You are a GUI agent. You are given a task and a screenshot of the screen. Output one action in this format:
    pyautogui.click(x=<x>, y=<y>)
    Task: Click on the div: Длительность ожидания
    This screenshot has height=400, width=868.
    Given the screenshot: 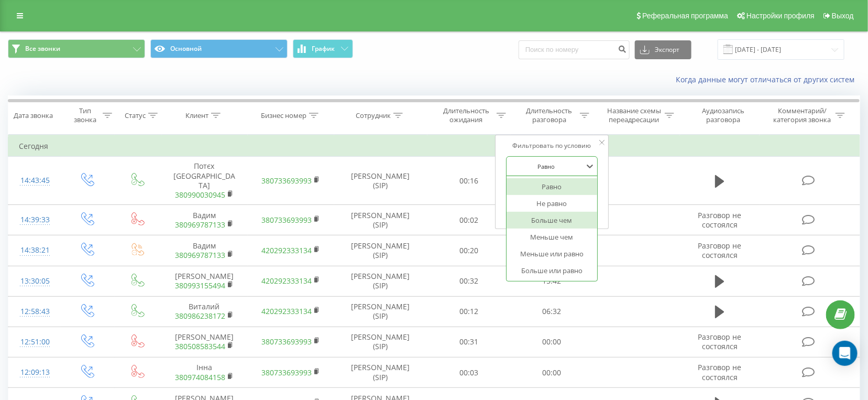 What is the action you would take?
    pyautogui.click(x=466, y=115)
    